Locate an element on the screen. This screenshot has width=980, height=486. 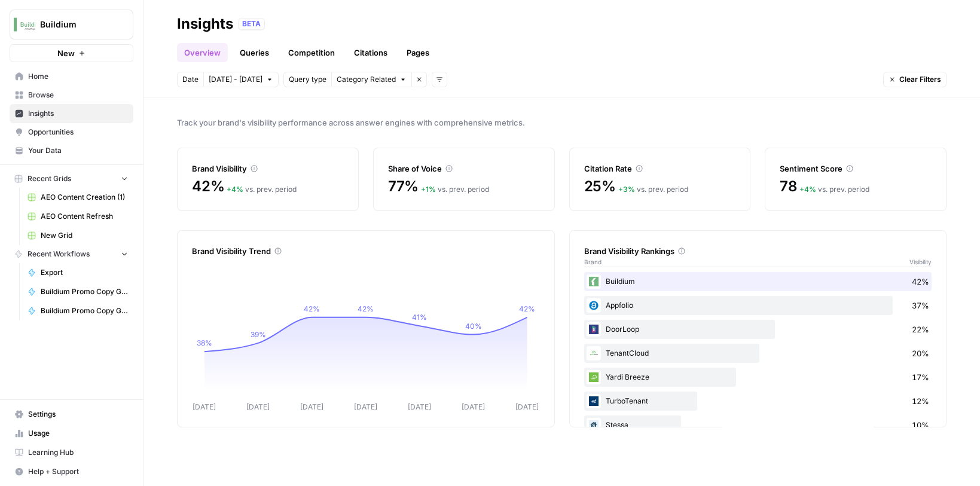
a: Queries is located at coordinates (254, 53).